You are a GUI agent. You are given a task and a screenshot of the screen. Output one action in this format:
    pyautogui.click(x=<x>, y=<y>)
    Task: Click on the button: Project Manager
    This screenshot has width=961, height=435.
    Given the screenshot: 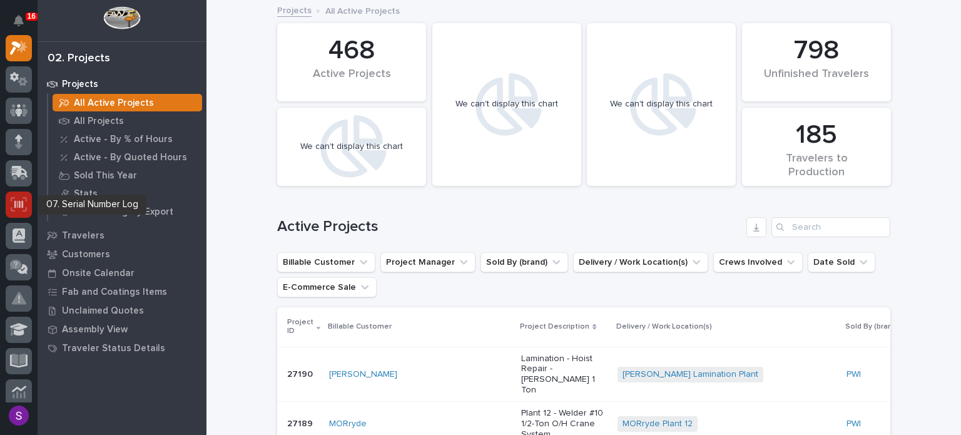 What is the action you would take?
    pyautogui.click(x=428, y=262)
    